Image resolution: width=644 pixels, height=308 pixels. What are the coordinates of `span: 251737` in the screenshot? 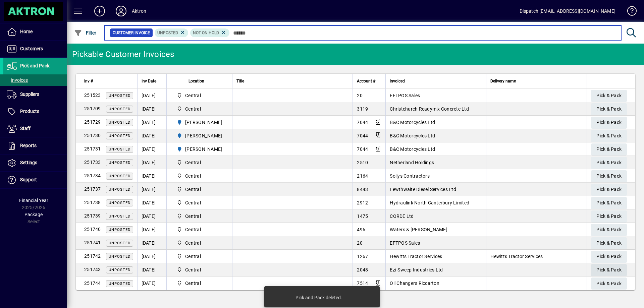 It's located at (92, 189).